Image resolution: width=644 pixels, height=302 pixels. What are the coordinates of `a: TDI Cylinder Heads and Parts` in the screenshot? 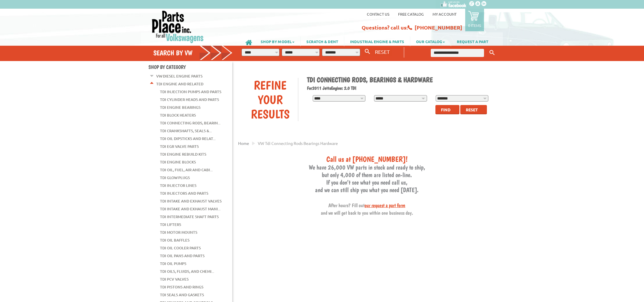 It's located at (190, 100).